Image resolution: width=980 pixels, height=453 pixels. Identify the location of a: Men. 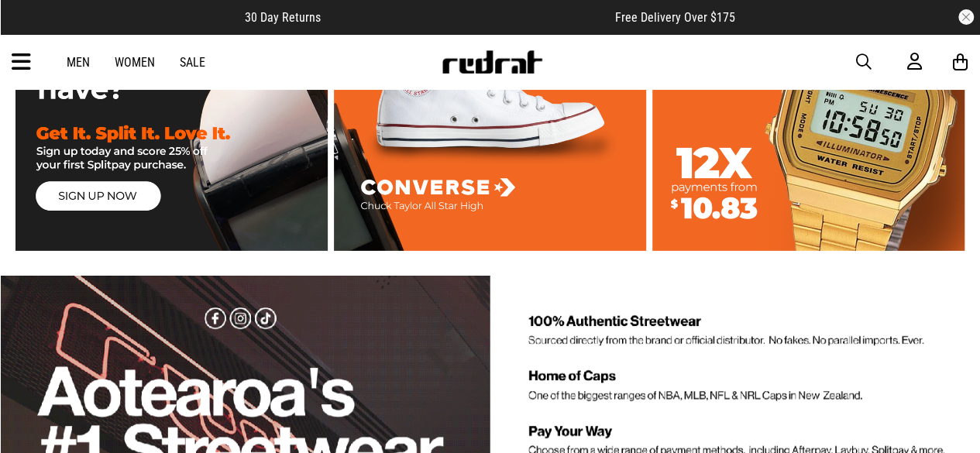
(78, 62).